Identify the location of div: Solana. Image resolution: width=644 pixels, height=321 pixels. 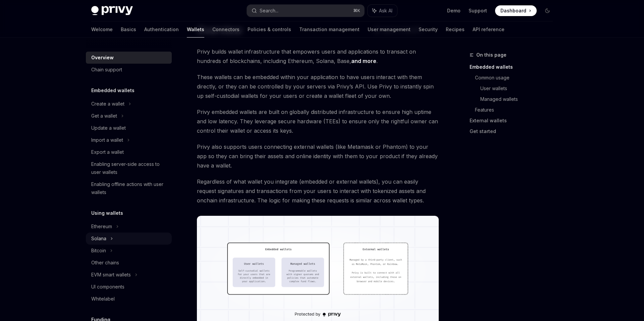
(98, 239).